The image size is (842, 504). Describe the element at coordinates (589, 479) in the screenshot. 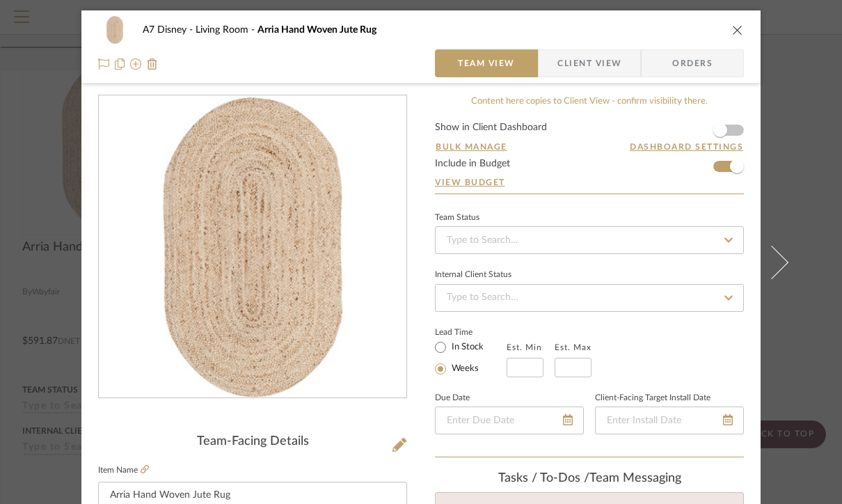

I see `div: team Messaging` at that location.